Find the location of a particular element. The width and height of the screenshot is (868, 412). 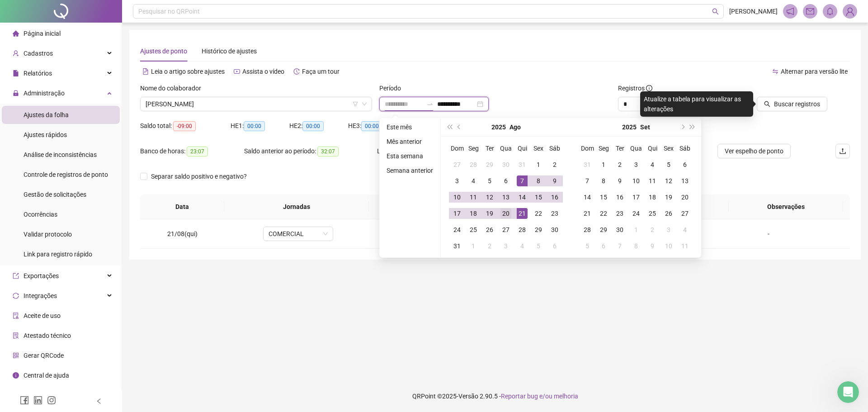

td: 2025-07-27 is located at coordinates (457, 165).